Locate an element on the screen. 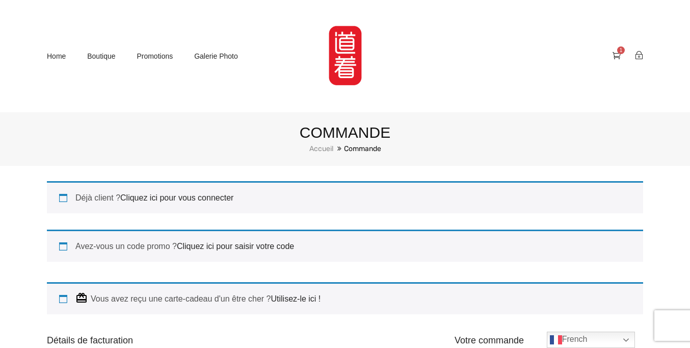  img: card_giftcard_icon.svg is located at coordinates (82, 298).